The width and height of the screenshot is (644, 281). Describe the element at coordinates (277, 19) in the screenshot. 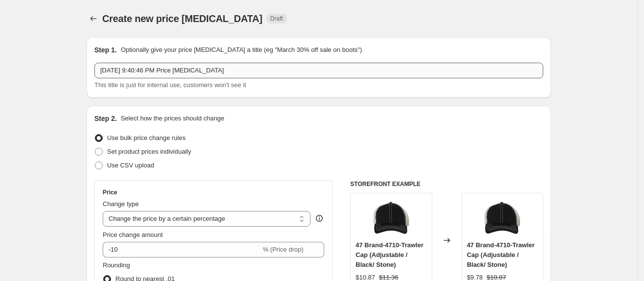

I see `span: Draft` at that location.